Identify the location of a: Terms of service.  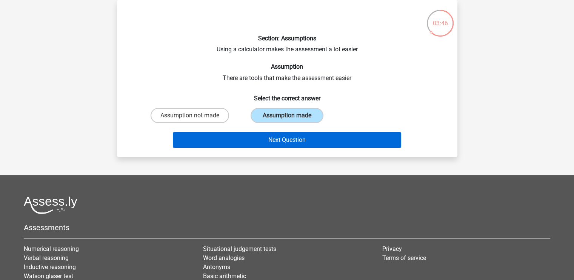
(404, 258).